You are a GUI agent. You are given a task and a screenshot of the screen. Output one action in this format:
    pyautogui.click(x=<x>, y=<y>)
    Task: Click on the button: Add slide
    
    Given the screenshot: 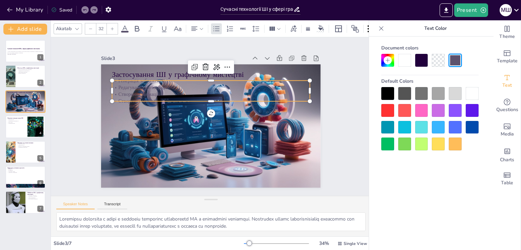 What is the action you would take?
    pyautogui.click(x=25, y=29)
    